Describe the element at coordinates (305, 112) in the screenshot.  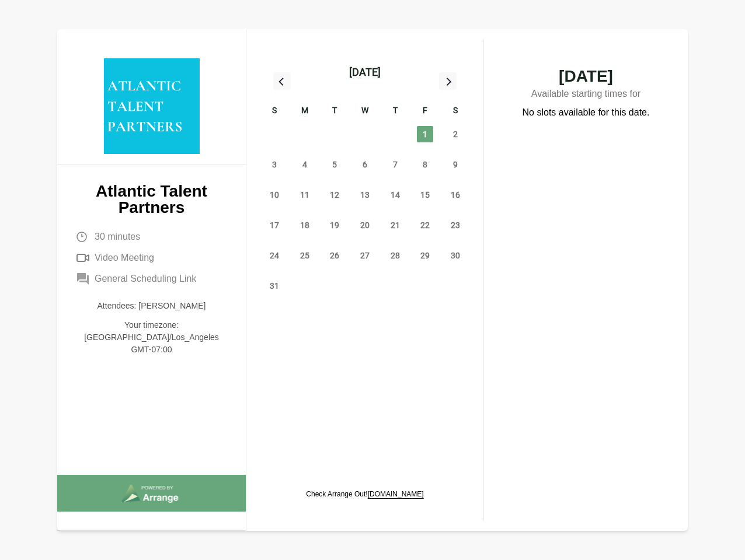
I see `div: M` at that location.